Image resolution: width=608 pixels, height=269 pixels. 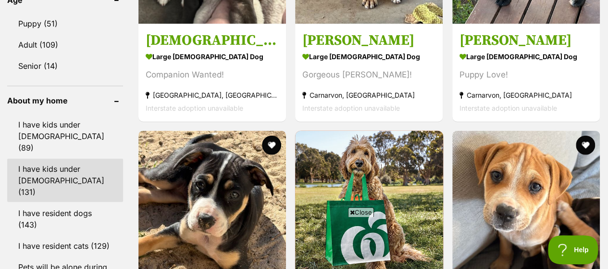 What do you see at coordinates (361, 212) in the screenshot?
I see `span: Close` at bounding box center [361, 212].